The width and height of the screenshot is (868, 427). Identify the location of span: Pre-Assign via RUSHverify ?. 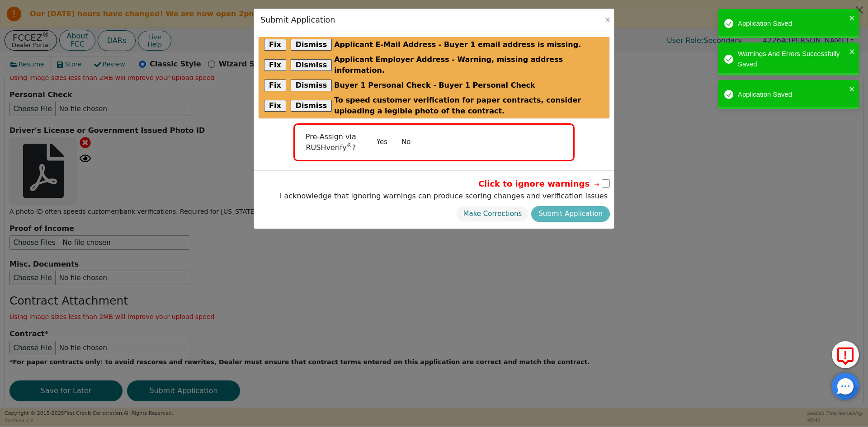
(331, 142).